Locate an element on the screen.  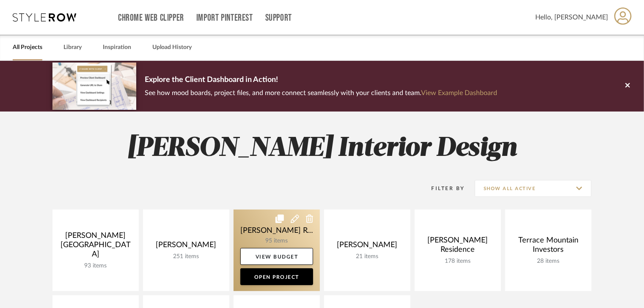
a: Import Pinterest is located at coordinates (224, 18).